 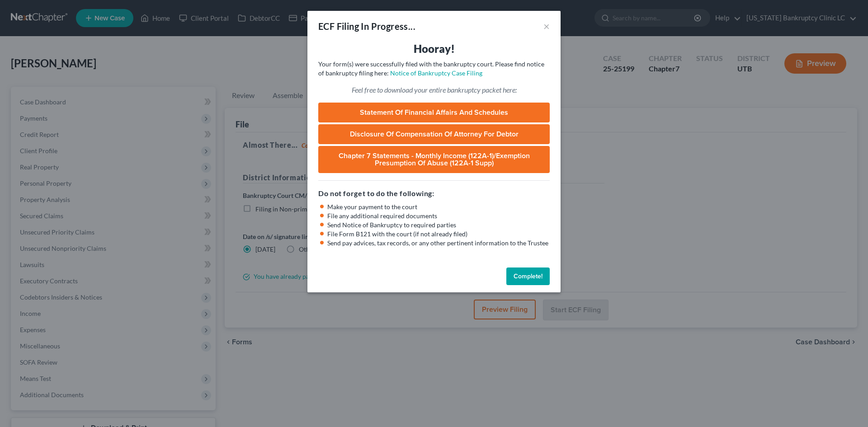 What do you see at coordinates (434, 113) in the screenshot?
I see `a: Statement of Financial Affairs and Schedules` at bounding box center [434, 113].